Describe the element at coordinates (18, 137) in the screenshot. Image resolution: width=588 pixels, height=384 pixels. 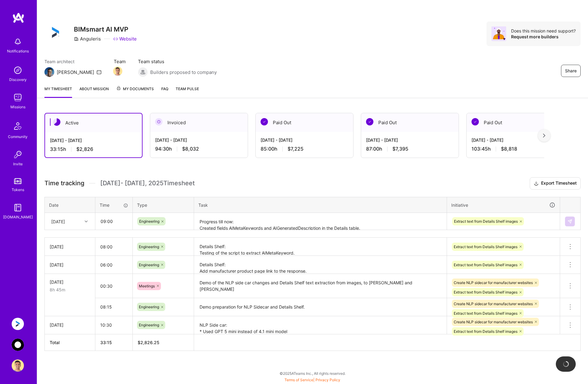
I see `div: Community` at that location.